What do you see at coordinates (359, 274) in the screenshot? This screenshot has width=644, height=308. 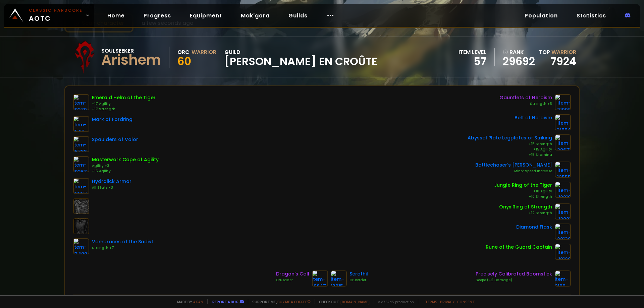 I see `div: Serathil` at bounding box center [359, 274].